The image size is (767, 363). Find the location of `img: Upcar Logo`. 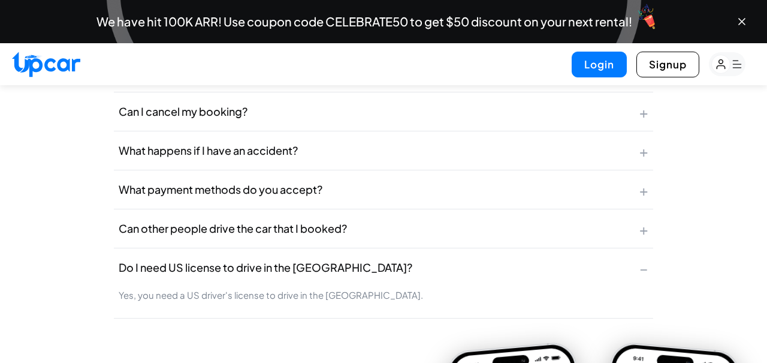

img: Upcar Logo is located at coordinates (46, 64).